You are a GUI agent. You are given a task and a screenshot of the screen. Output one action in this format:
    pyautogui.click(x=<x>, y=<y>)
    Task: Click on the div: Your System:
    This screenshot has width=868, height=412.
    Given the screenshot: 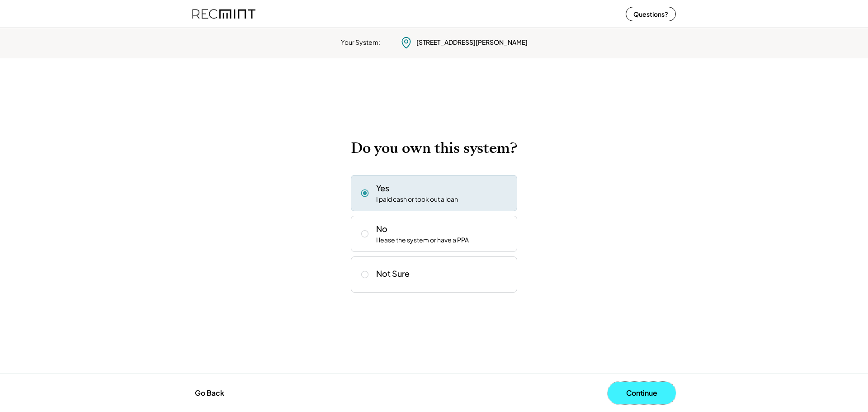 What is the action you would take?
    pyautogui.click(x=361, y=42)
    